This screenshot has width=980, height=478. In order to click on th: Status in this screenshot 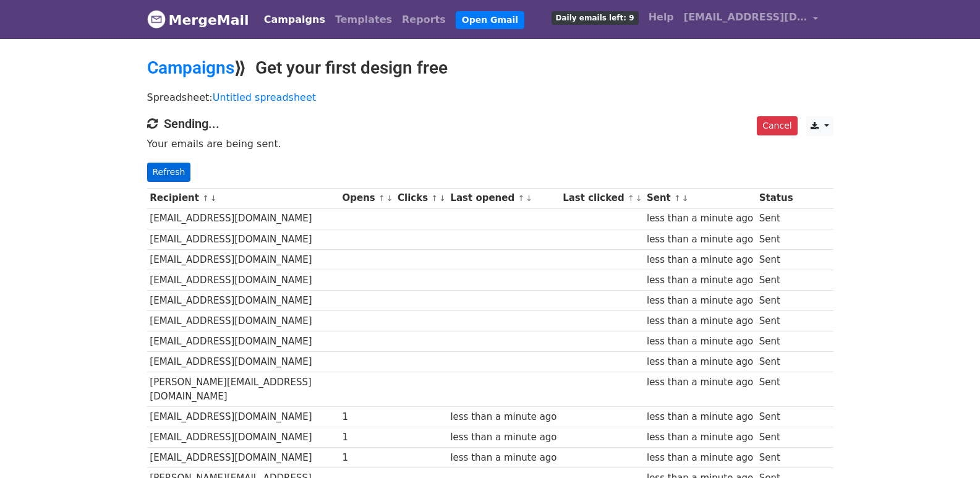, I will do `click(776, 198)`.